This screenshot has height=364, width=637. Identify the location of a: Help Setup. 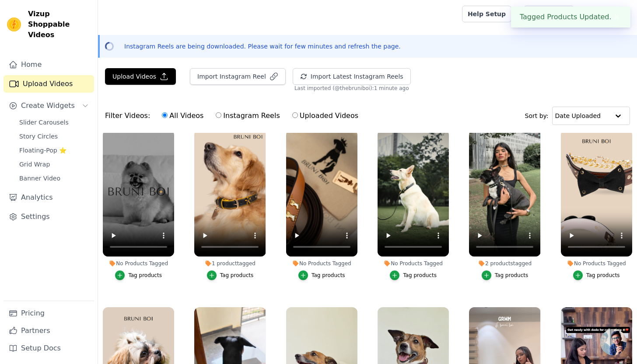
(486, 14).